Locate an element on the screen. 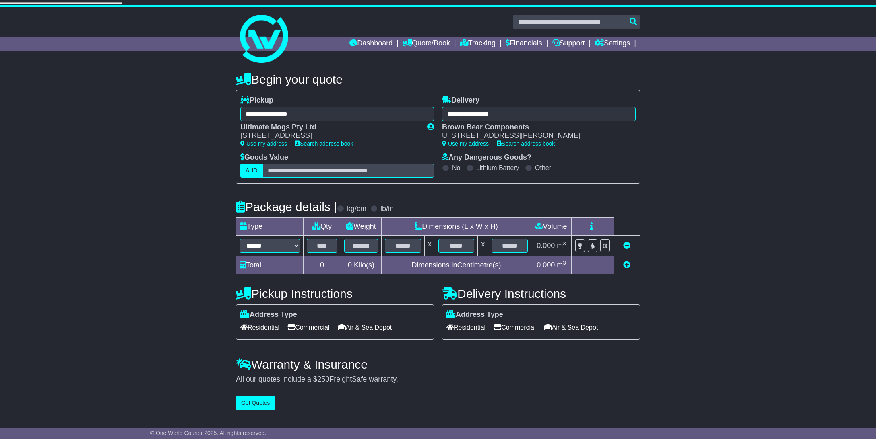  label: Pickup is located at coordinates (257, 101).